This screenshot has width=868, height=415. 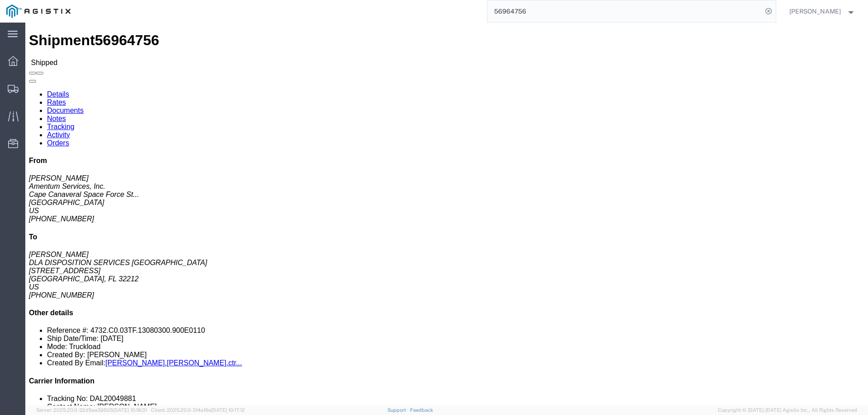 What do you see at coordinates (422, 410) in the screenshot?
I see `a: Feedback` at bounding box center [422, 410].